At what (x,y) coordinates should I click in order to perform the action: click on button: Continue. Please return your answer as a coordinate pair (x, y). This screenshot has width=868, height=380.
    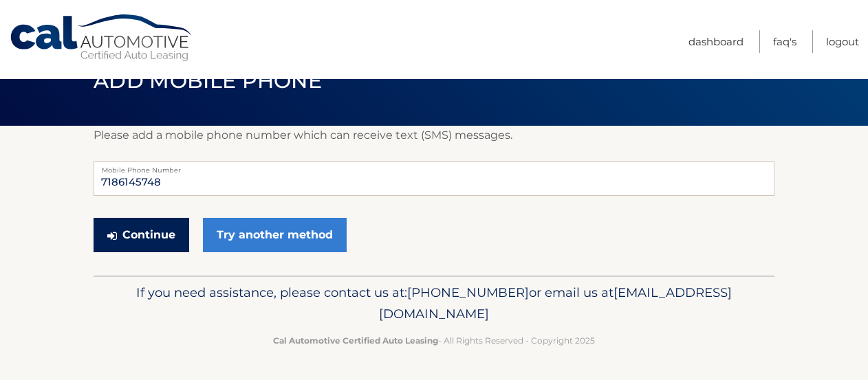
    Looking at the image, I should click on (141, 235).